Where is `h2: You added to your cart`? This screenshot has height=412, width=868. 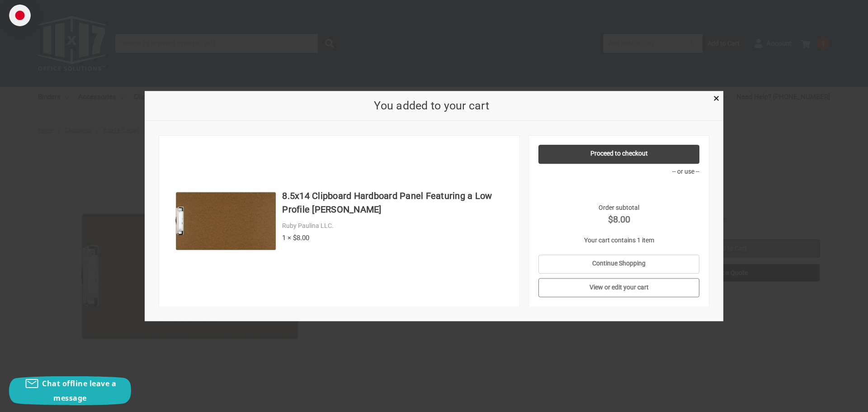
h2: You added to your cart is located at coordinates (432, 106).